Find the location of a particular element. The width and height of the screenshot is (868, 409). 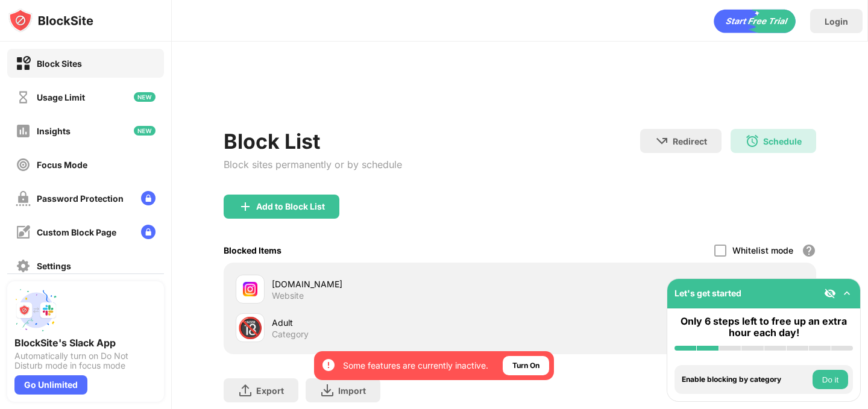

div: Password Protection is located at coordinates (81, 198).